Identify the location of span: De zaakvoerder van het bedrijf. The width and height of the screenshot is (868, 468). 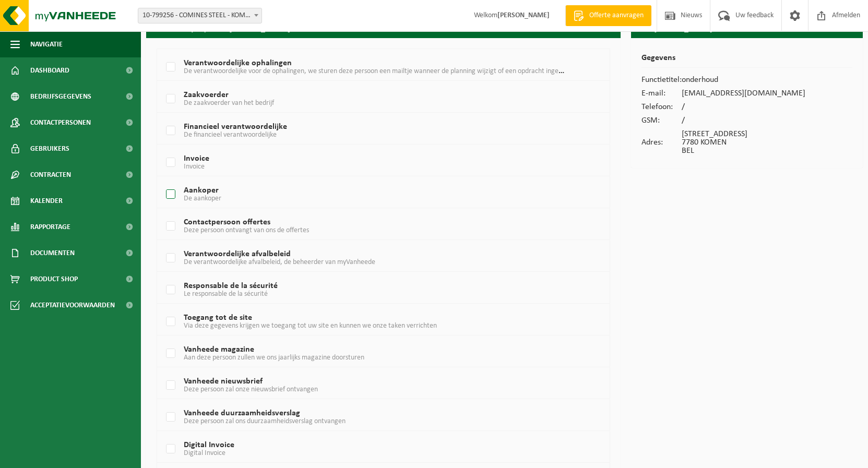
(228, 103).